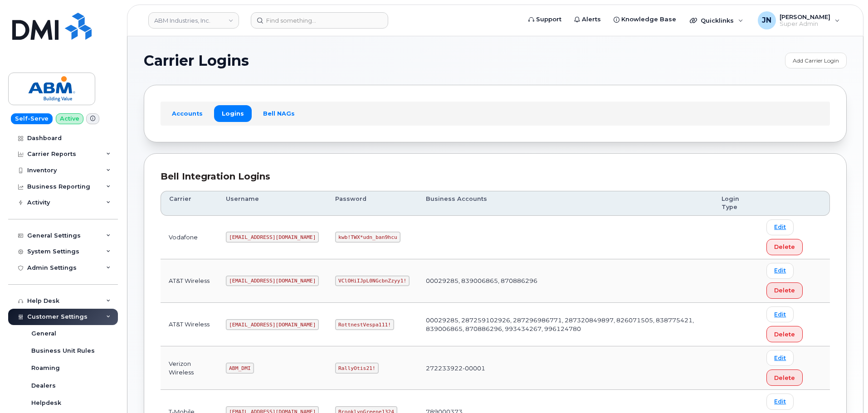  Describe the element at coordinates (189, 238) in the screenshot. I see `td: Vodafone` at that location.